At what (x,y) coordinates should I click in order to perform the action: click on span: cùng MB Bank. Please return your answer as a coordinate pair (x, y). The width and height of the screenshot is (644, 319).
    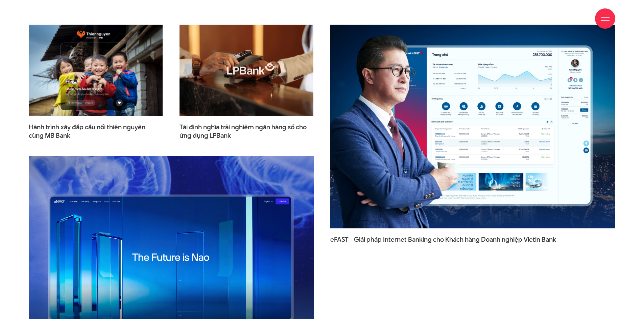
    Looking at the image, I should click on (49, 136).